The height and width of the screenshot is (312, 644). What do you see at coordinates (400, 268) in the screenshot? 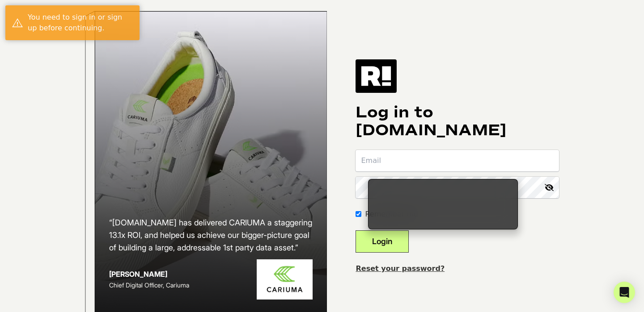
I see `a: Reset your password?` at bounding box center [400, 268].